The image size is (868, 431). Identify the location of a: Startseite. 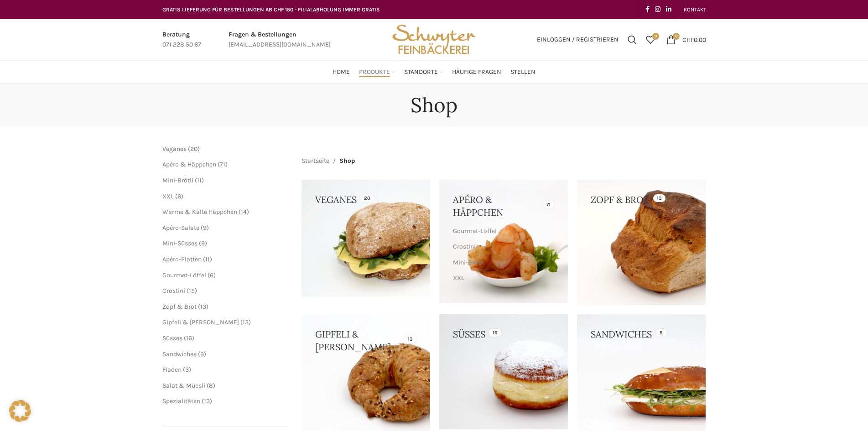
(315, 161).